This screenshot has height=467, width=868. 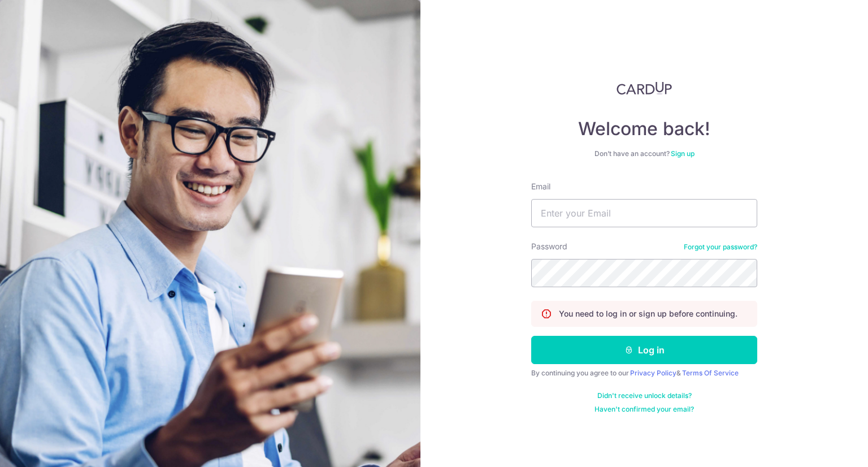 I want to click on div: Don’t have an account?, so click(x=644, y=154).